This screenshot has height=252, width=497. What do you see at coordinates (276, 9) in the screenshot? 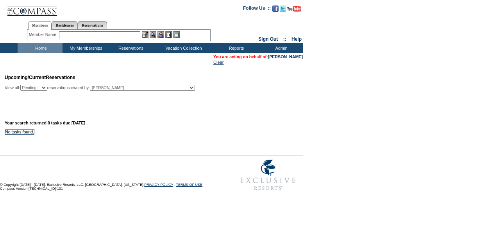
I see `img: Become our fan on Facebook` at bounding box center [276, 9].